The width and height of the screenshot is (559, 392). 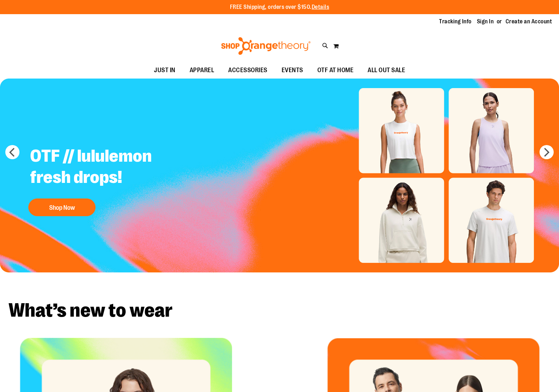 What do you see at coordinates (529, 22) in the screenshot?
I see `a: Create an Account` at bounding box center [529, 22].